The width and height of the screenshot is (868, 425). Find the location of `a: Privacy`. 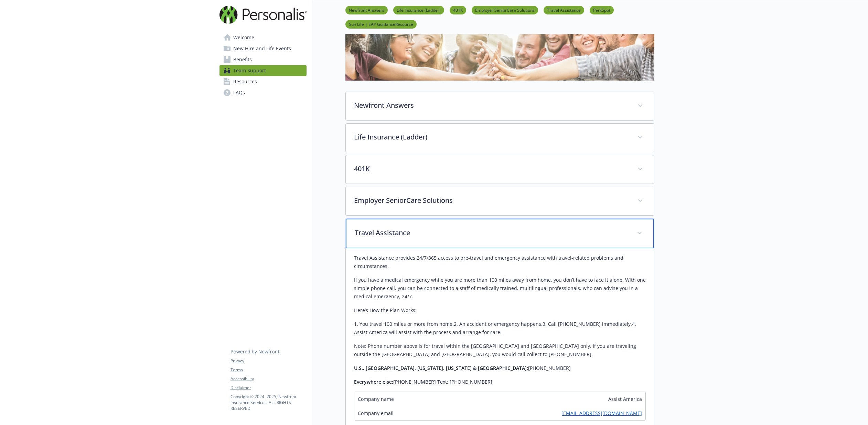

a: Privacy is located at coordinates (268, 361).